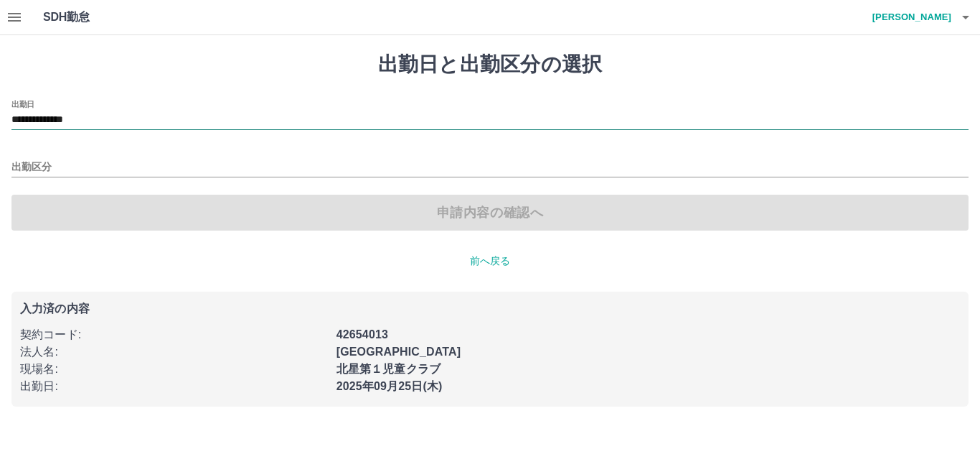  I want to click on b: 2025年09月25日(木), so click(389, 386).